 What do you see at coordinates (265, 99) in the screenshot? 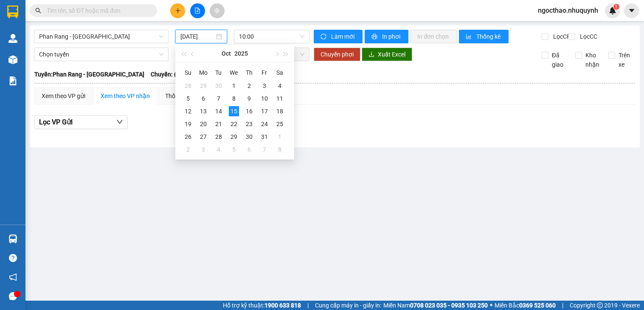
I see `div: 10` at bounding box center [265, 99].